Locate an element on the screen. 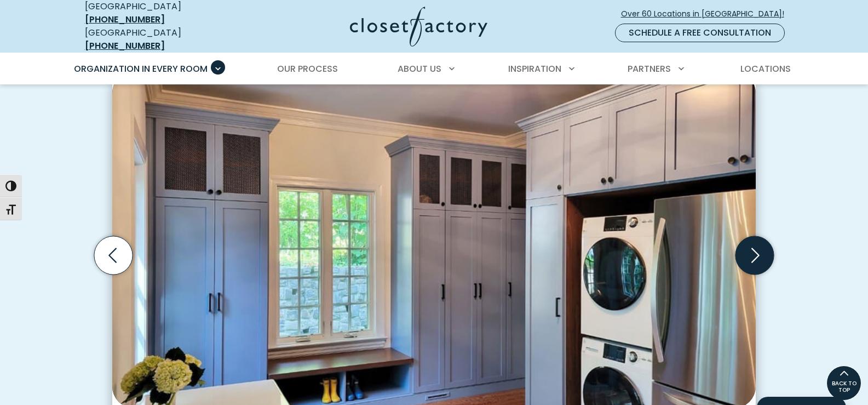 This screenshot has height=405, width=868. span: Locations is located at coordinates (765, 69).